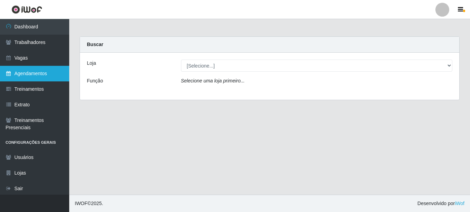  What do you see at coordinates (213, 81) in the screenshot?
I see `i: Selecione uma loja primeiro...` at bounding box center [213, 81].